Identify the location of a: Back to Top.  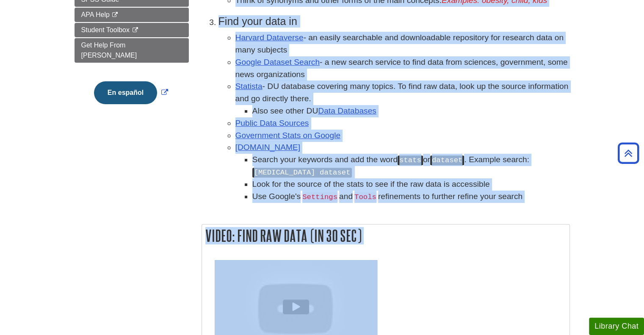
(628, 153).